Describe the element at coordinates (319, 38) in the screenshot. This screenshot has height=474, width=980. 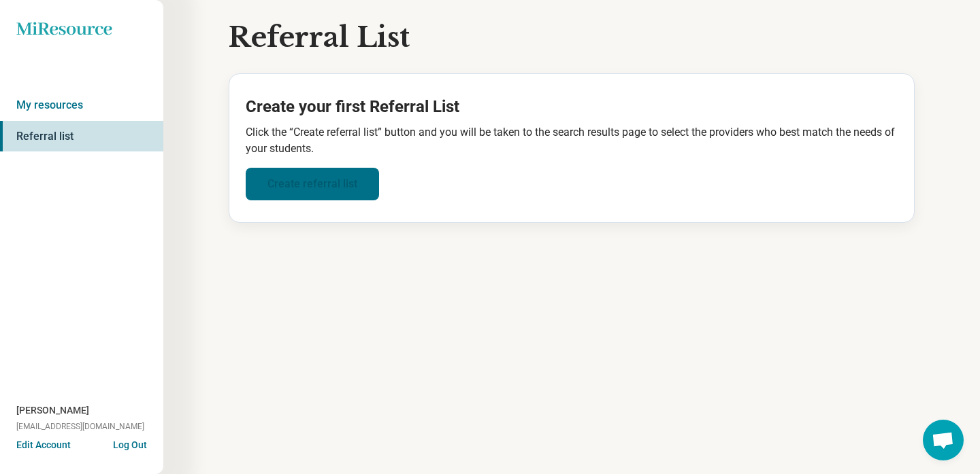
I see `h1: Referral List` at that location.